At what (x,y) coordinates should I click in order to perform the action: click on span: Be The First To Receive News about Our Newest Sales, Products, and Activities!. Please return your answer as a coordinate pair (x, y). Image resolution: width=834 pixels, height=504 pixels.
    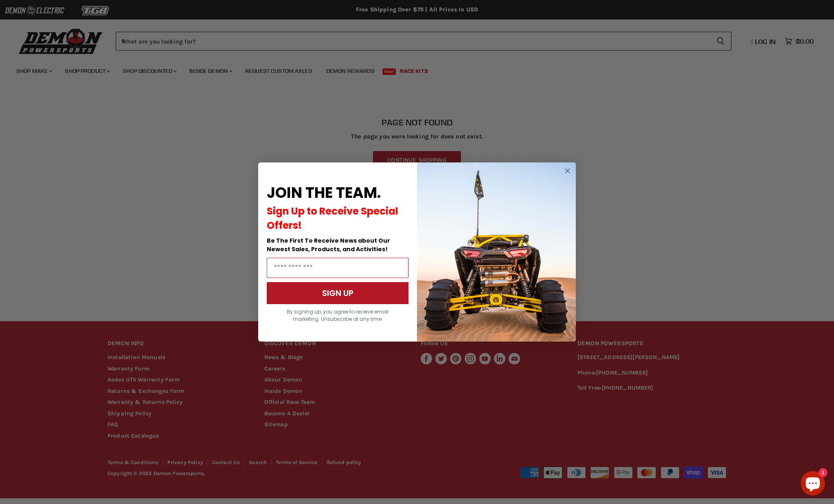
    Looking at the image, I should click on (328, 245).